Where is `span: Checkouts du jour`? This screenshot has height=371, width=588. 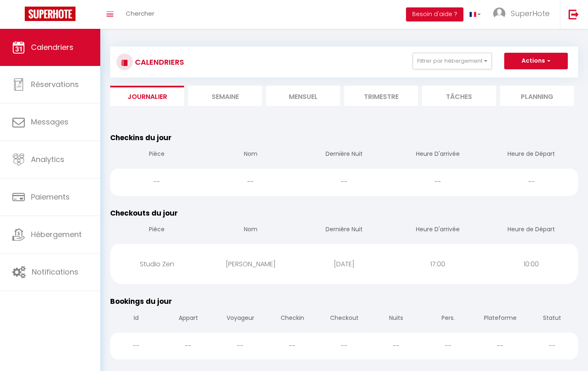
span: Checkouts du jour is located at coordinates (144, 213).